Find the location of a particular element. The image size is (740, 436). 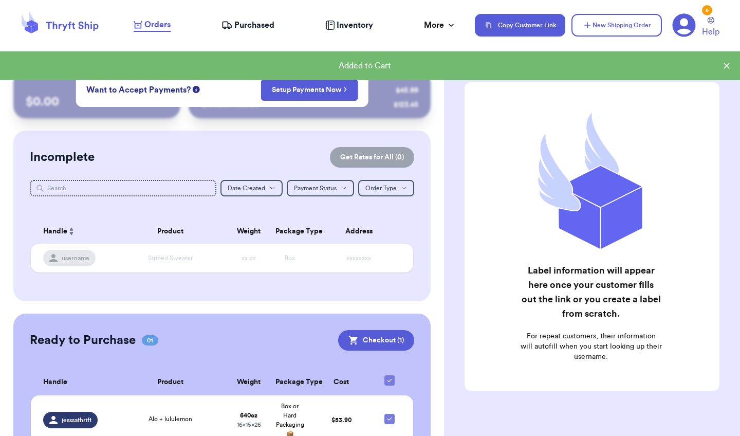

th: Cost is located at coordinates (341, 382).